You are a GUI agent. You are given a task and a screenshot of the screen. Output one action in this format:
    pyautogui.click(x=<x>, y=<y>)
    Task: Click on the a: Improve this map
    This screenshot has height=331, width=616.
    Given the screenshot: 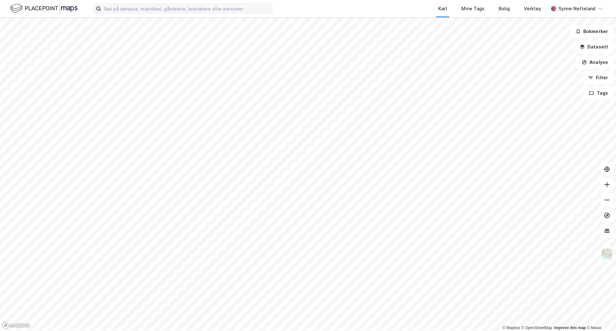 What is the action you would take?
    pyautogui.click(x=570, y=328)
    